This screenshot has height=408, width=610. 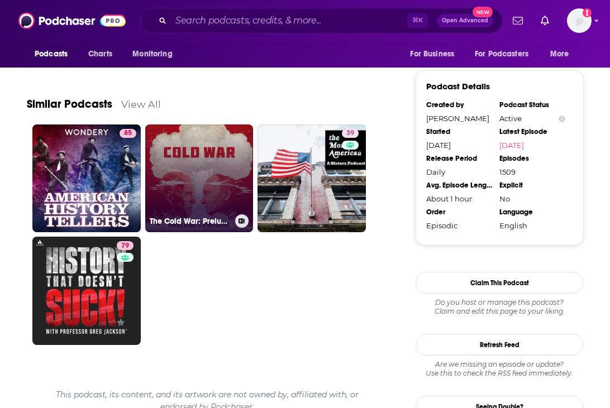 I want to click on div: 1509, so click(x=532, y=172).